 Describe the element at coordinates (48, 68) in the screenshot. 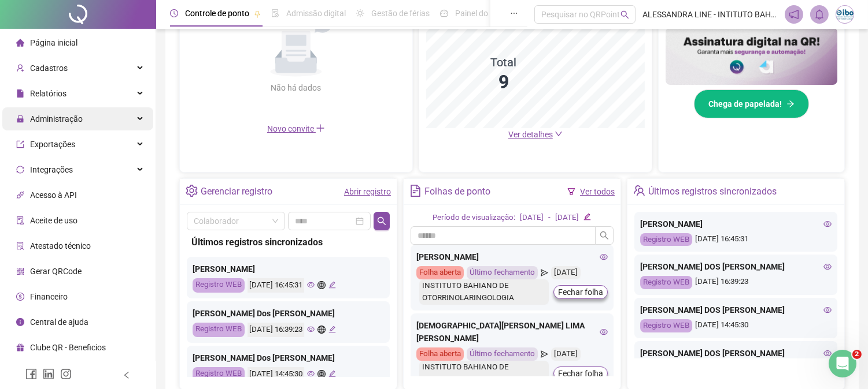

I see `span: Cadastros` at that location.